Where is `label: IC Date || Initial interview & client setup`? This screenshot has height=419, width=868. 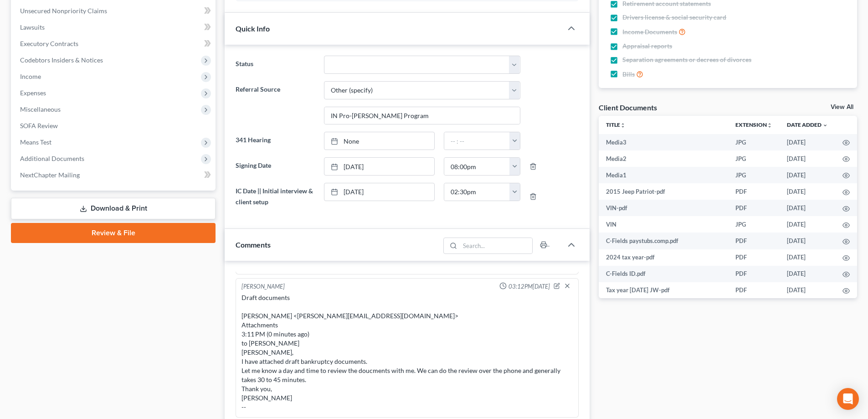
label: IC Date || Initial interview & client setup is located at coordinates (275, 196).